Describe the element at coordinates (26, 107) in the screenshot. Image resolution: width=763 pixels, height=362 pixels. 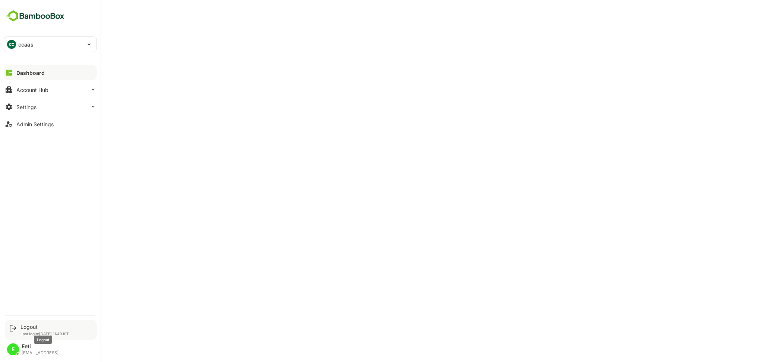
I see `div: Settings` at that location.